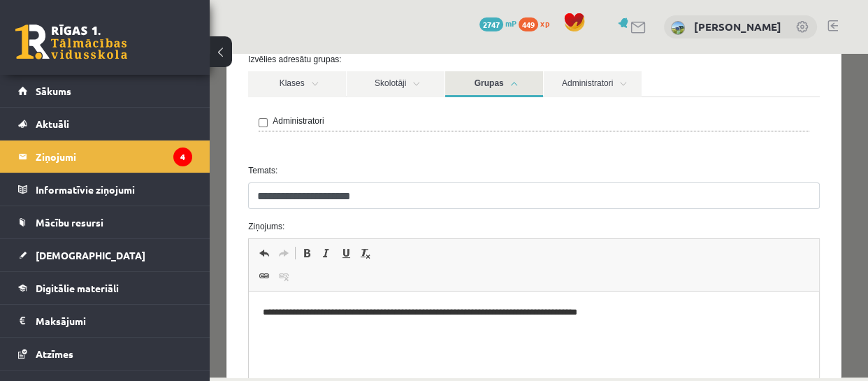 This screenshot has width=868, height=381. What do you see at coordinates (325, 117) in the screenshot?
I see `label: Temats:` at bounding box center [325, 117].